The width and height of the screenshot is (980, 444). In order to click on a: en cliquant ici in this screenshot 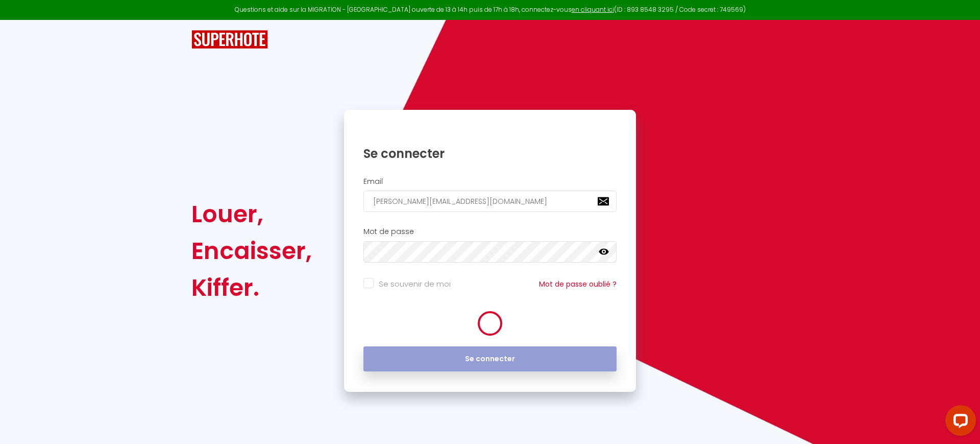, I will do `click(593, 9)`.